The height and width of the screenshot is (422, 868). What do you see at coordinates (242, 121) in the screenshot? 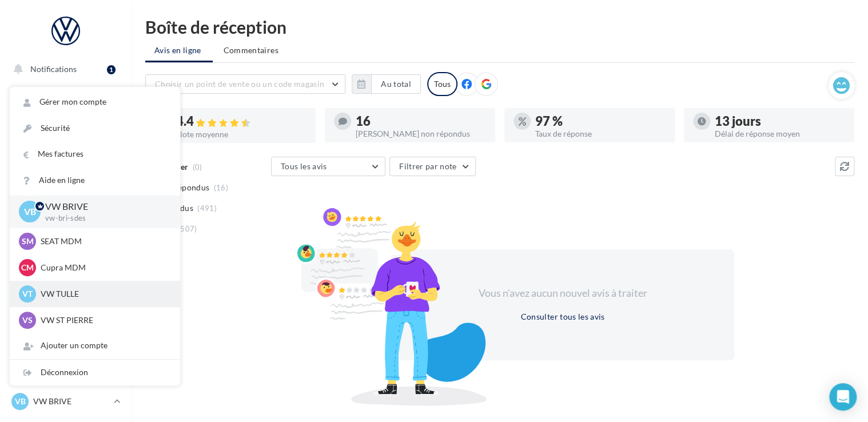
I see `div: 4.4` at bounding box center [242, 121].